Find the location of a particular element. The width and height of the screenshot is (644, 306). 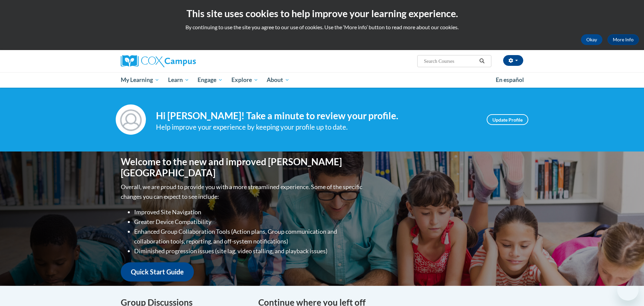

a: Cox Campus is located at coordinates (185, 61).